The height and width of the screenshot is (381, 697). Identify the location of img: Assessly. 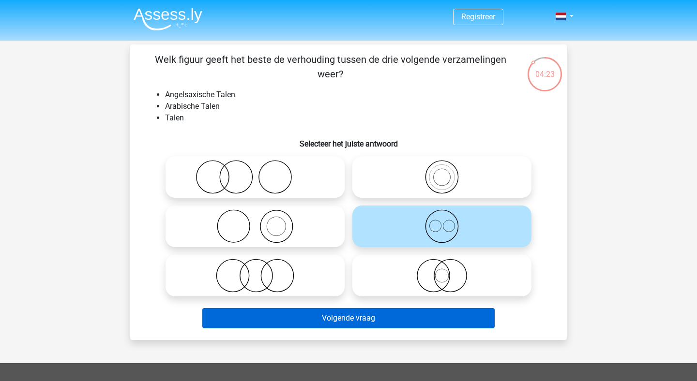
(168, 19).